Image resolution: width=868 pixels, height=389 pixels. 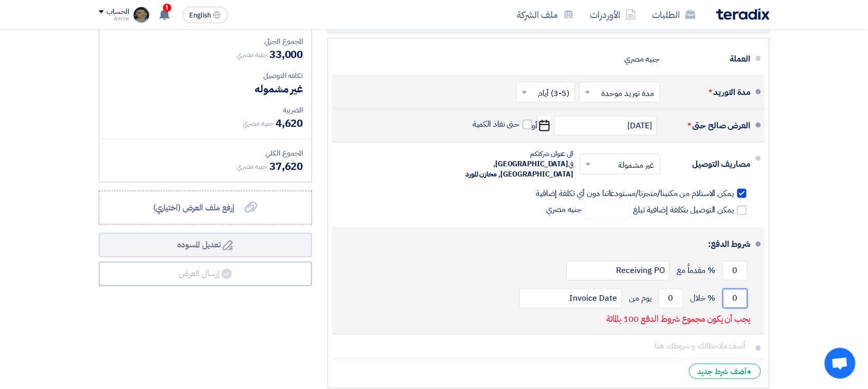 I want to click on span: % مقدماً مع, so click(x=696, y=272).